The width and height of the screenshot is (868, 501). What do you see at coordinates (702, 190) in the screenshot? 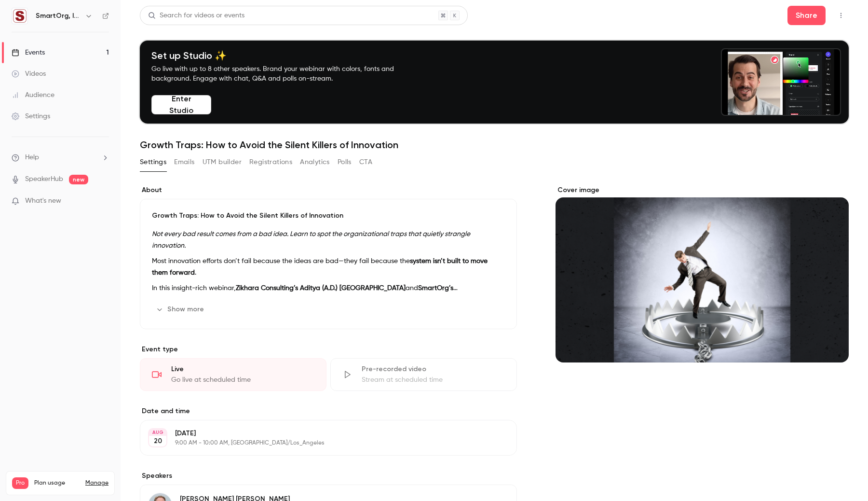
I see `label: Cover image` at bounding box center [702, 190].